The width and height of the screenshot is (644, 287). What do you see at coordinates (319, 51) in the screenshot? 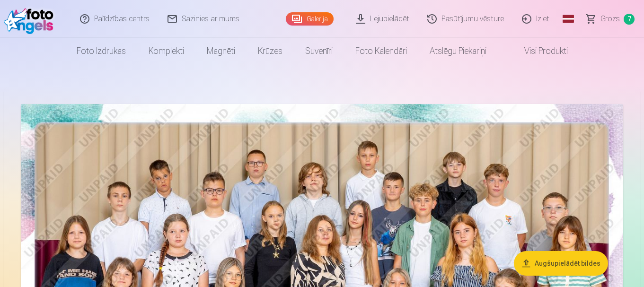
I see `a: Suvenīri` at bounding box center [319, 51].